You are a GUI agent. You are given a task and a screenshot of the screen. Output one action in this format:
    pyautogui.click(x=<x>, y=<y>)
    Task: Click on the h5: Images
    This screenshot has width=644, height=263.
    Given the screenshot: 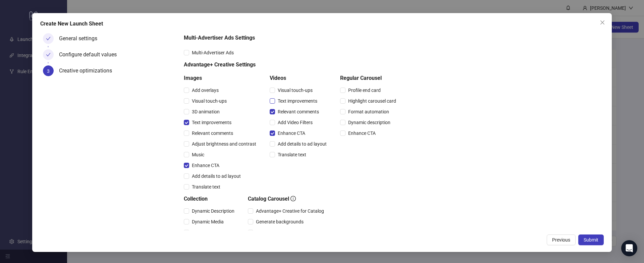 What is the action you would take?
    pyautogui.click(x=222, y=78)
    